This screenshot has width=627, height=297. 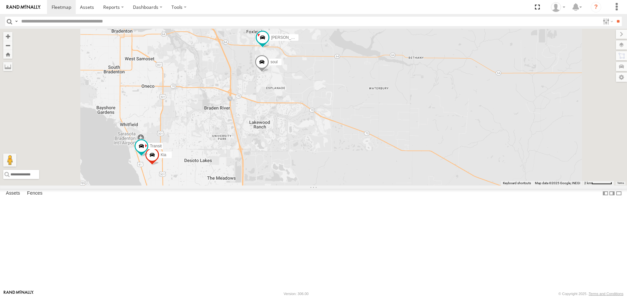 I want to click on div: © Copyright 2025 -, so click(x=591, y=294).